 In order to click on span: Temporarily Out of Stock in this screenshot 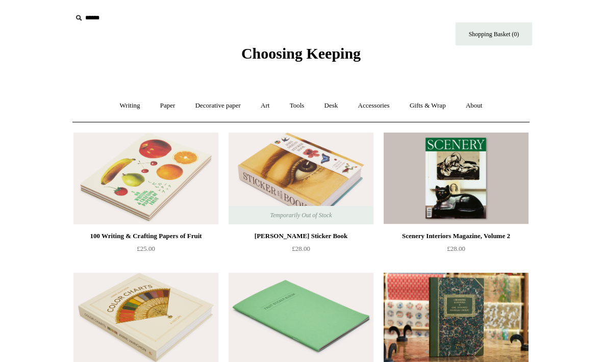, I will do `click(300, 215)`.